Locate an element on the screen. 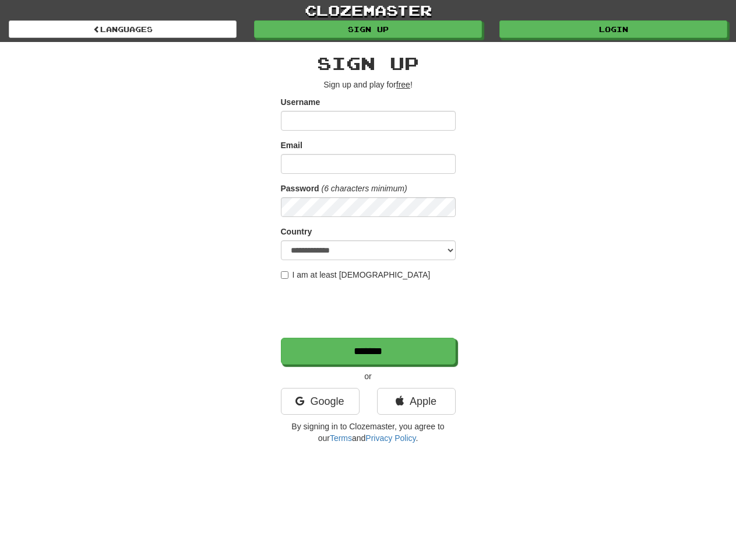 The image size is (736, 560). label: Password is located at coordinates (300, 188).